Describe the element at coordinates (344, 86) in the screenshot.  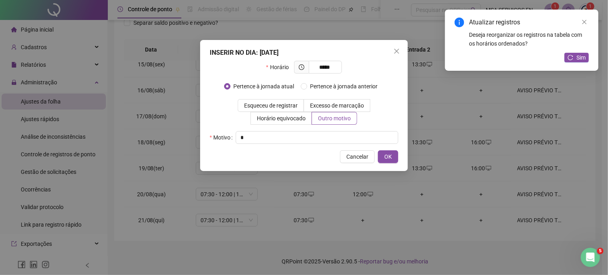
I see `span: Pertence à jornada anterior` at that location.